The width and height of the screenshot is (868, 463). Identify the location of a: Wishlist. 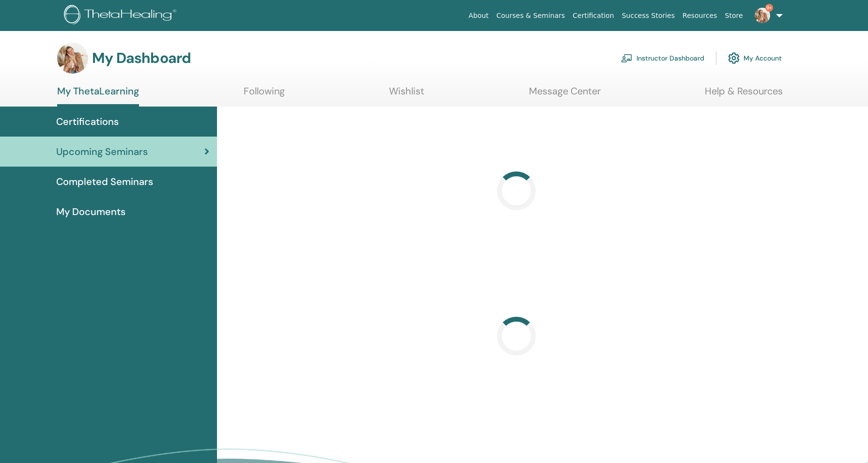
(407, 94).